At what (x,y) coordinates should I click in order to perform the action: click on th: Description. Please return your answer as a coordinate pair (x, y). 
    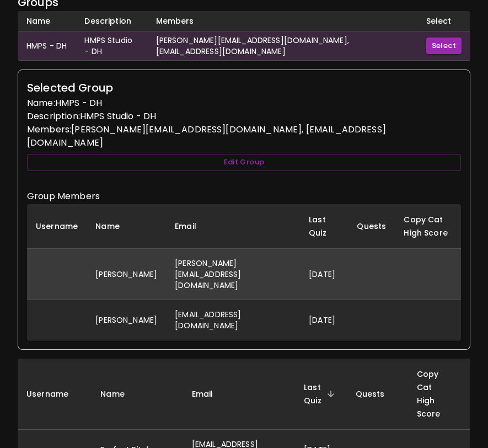
    Looking at the image, I should click on (111, 21).